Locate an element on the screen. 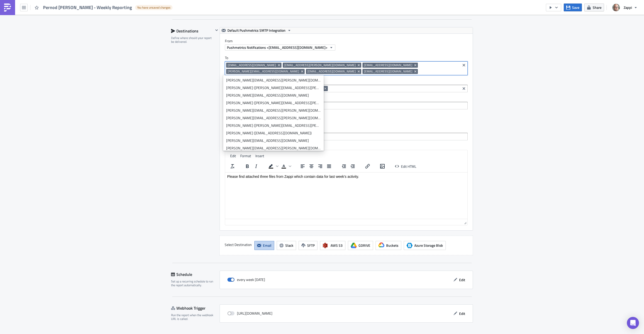  div: Set up a recurring schedule to run the report automatically. is located at coordinates (194, 283).